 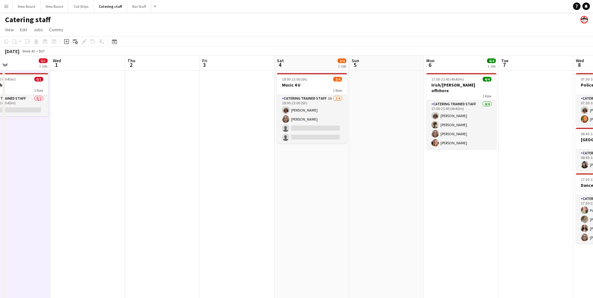 What do you see at coordinates (23, 30) in the screenshot?
I see `a: Edit` at bounding box center [23, 30].